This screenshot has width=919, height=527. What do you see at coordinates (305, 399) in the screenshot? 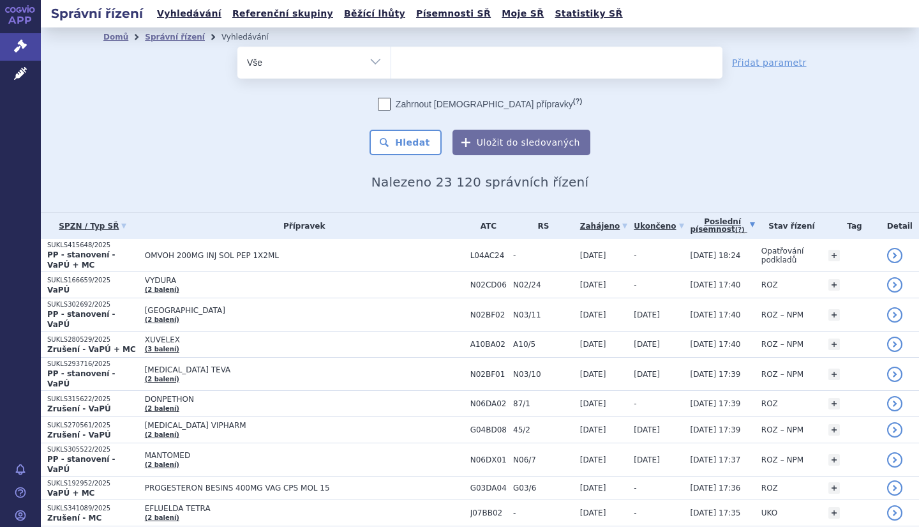
I see `span: DONPETHON` at bounding box center [305, 399].